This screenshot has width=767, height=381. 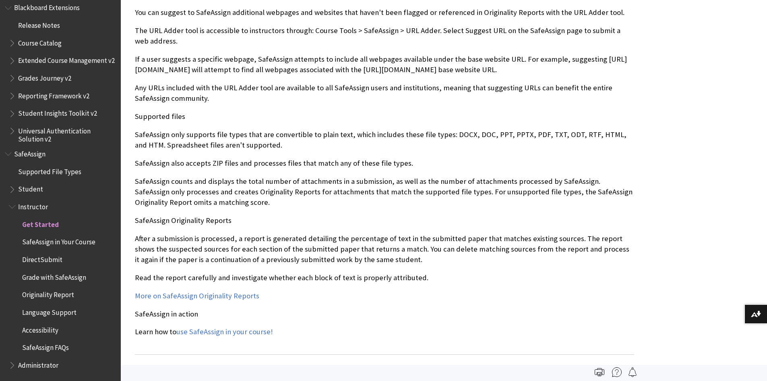 I want to click on p: Any URLs included with the URL Adder tool are available to all SafeAssign users and institutions,..., so click(x=385, y=93).